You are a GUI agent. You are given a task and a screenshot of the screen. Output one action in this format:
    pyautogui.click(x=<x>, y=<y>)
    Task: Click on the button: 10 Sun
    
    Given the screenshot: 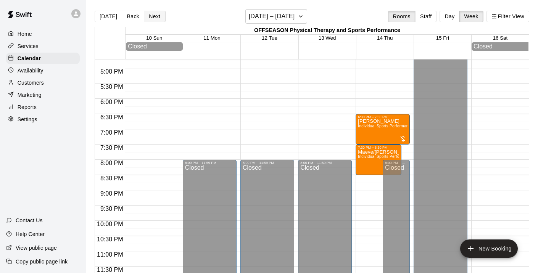 What is the action you would take?
    pyautogui.click(x=154, y=38)
    